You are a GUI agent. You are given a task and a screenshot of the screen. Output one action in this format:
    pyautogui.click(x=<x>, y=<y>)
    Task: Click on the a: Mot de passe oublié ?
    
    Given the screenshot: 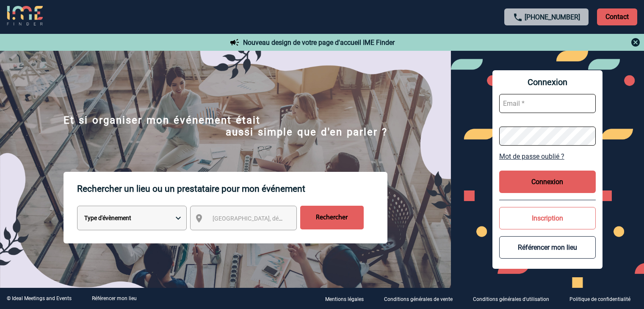 What is the action you would take?
    pyautogui.click(x=547, y=156)
    